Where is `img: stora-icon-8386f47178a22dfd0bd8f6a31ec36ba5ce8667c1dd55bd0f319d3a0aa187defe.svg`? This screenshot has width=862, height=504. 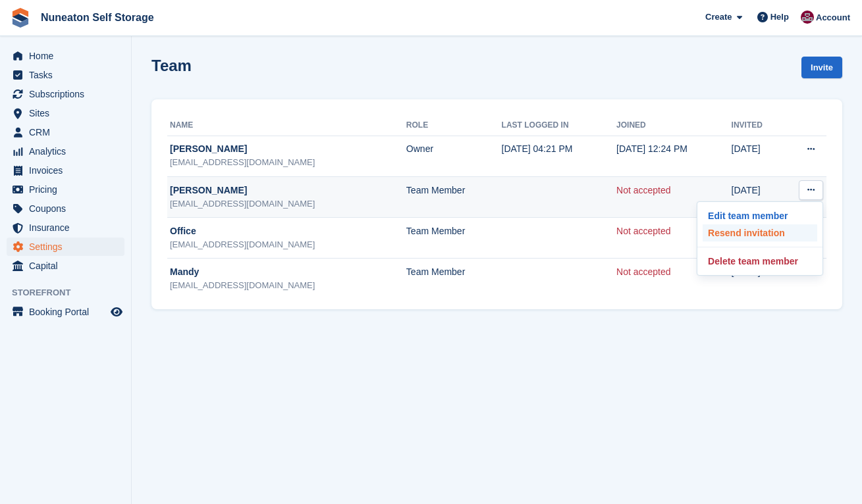
img: stora-icon-8386f47178a22dfd0bd8f6a31ec36ba5ce8667c1dd55bd0f319d3a0aa187defe.svg is located at coordinates (21, 18).